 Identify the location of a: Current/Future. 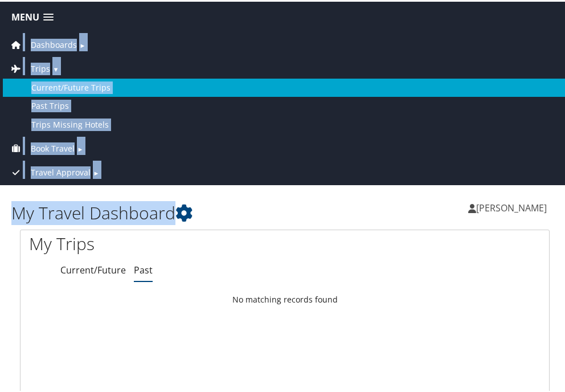
(93, 268).